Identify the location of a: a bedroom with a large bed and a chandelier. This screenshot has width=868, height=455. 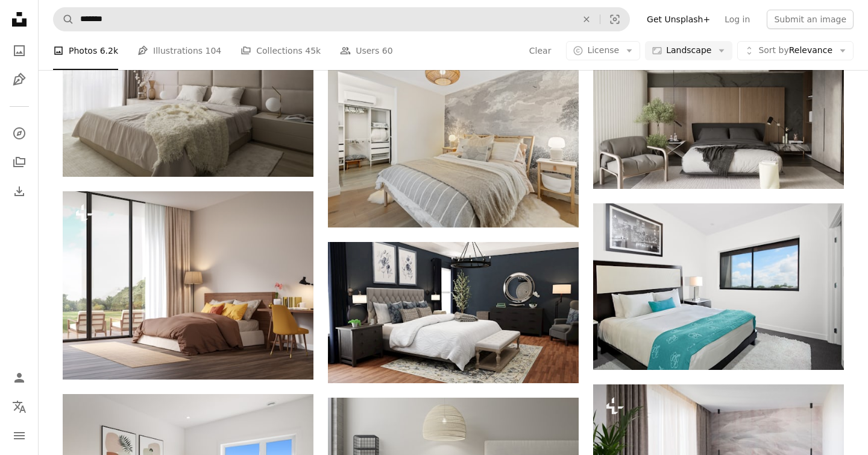
(188, 75).